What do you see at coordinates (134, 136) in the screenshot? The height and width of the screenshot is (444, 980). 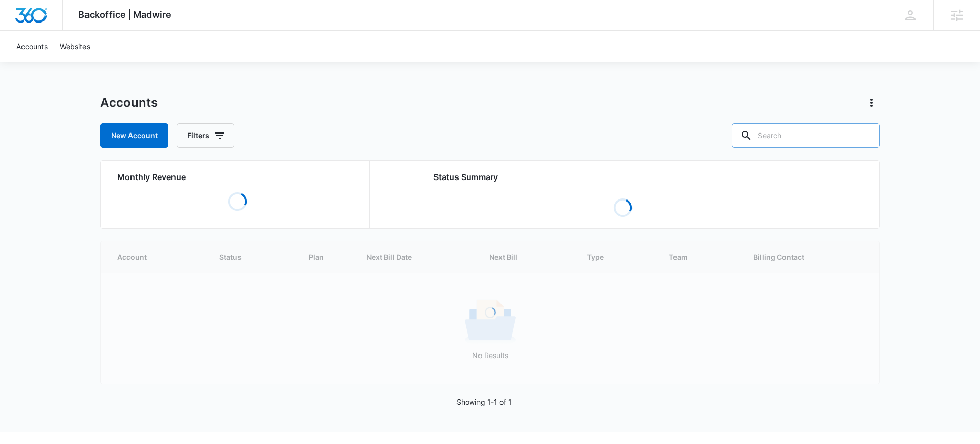 I see `a: New Account` at bounding box center [134, 136].